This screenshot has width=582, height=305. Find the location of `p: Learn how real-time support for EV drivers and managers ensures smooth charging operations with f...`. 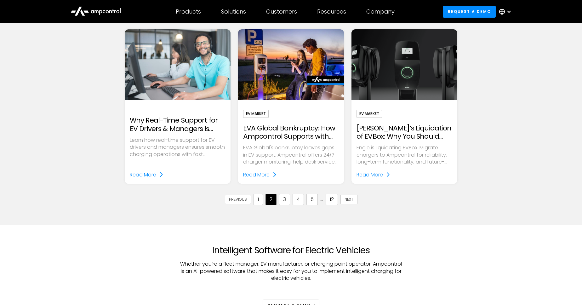

p: Learn how real-time support for EV drivers and managers ensures smooth charging operations with f... is located at coordinates (178, 147).